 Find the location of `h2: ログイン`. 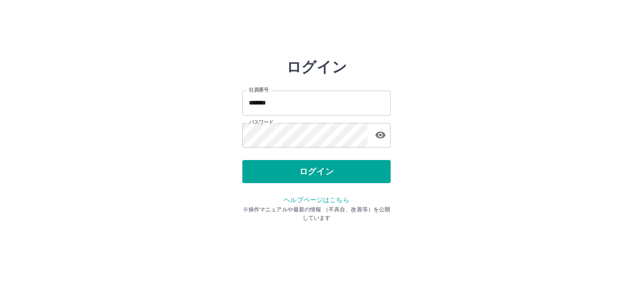

h2: ログイン is located at coordinates (316, 67).